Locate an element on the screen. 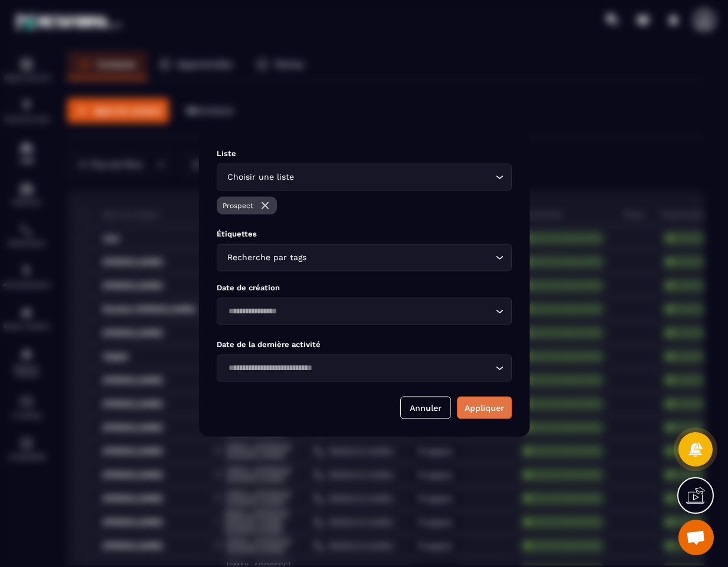 This screenshot has width=728, height=567. p: Liste is located at coordinates (364, 152).